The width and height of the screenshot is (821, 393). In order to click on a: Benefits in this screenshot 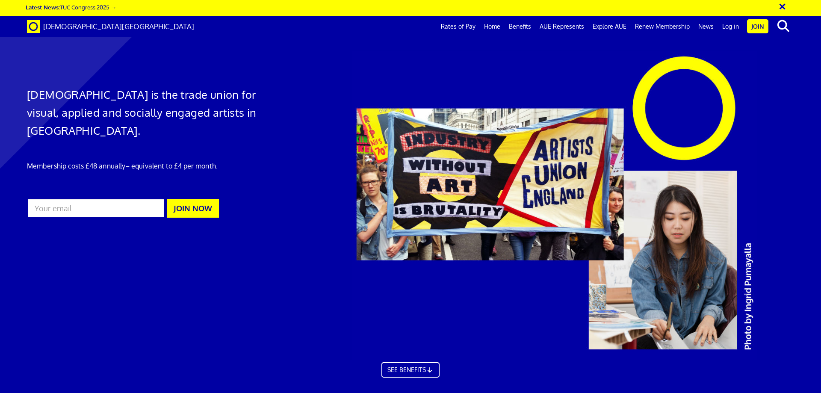, I will do `click(520, 27)`.